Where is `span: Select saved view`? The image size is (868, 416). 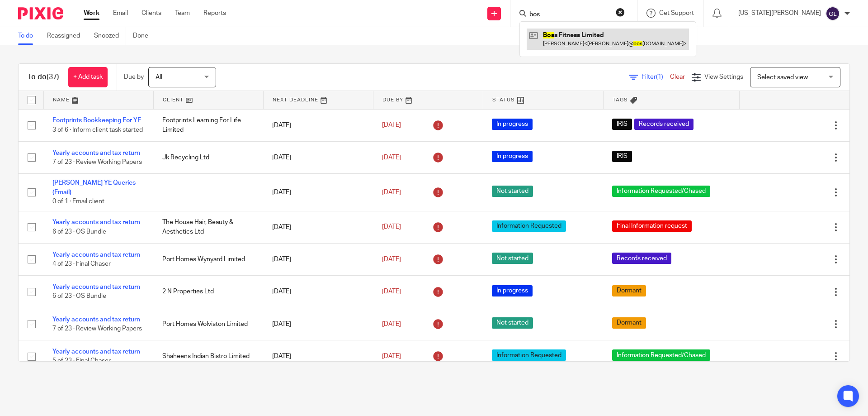
span: Select saved view is located at coordinates (783, 78).